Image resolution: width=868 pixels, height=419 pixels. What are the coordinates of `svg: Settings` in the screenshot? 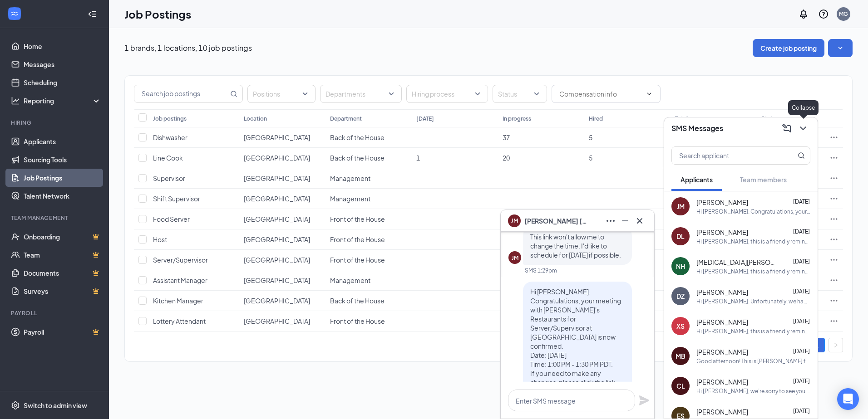 It's located at (16, 405).